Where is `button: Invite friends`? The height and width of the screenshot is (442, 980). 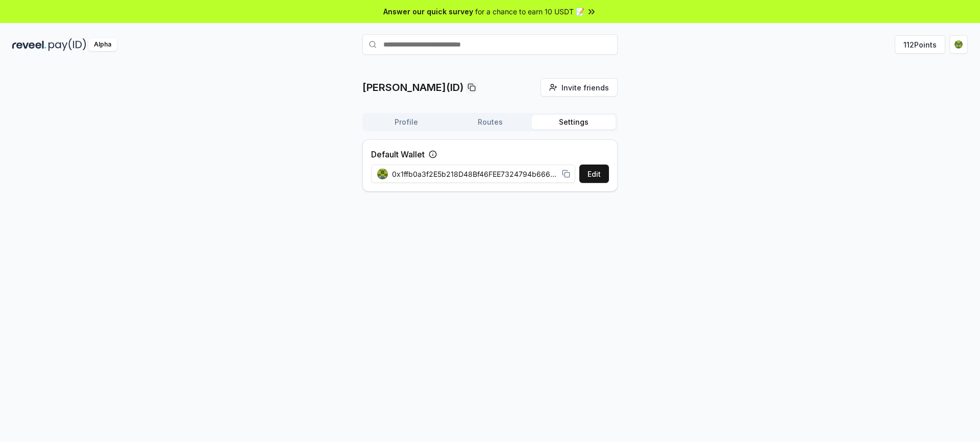
button: Invite friends is located at coordinates (579, 87).